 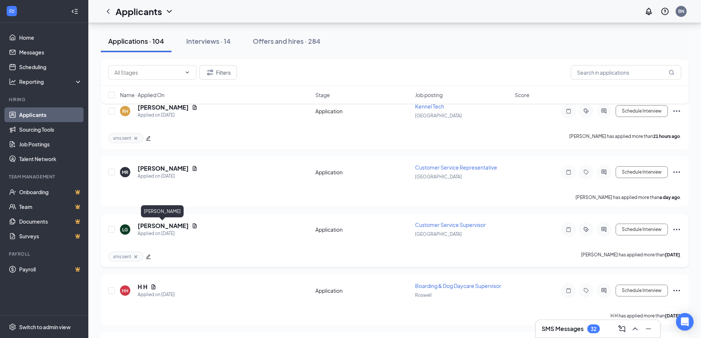 What do you see at coordinates (522, 95) in the screenshot?
I see `span: Score` at bounding box center [522, 95].